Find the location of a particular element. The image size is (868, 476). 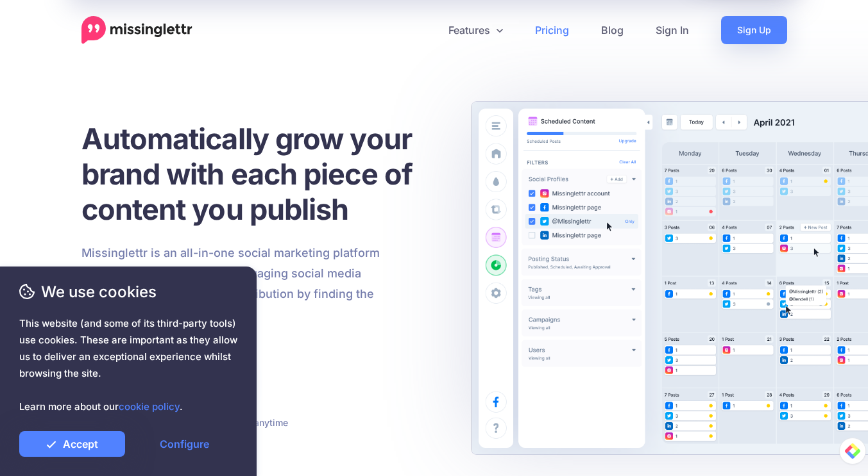

a: cookie policy is located at coordinates (149, 406).